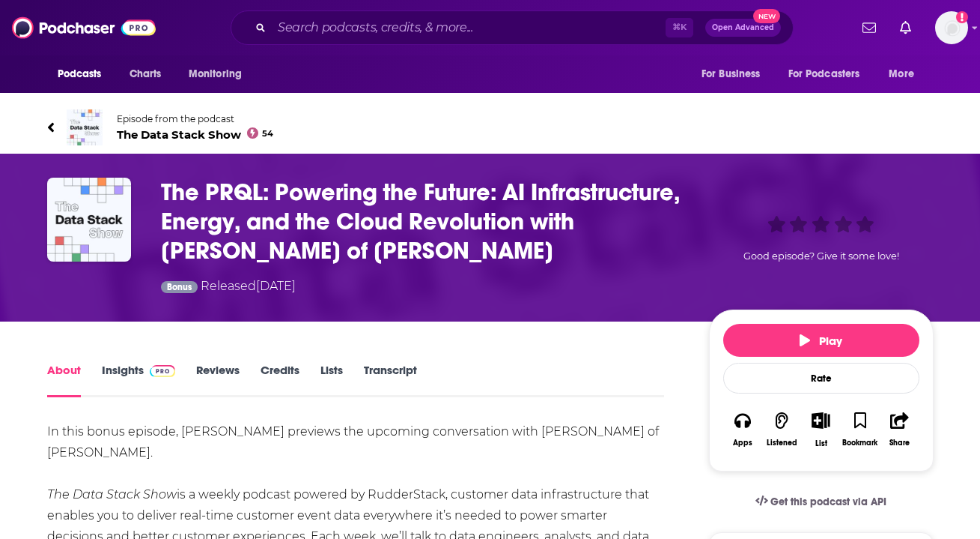  Describe the element at coordinates (195, 134) in the screenshot. I see `span: The Data Stack Show` at that location.